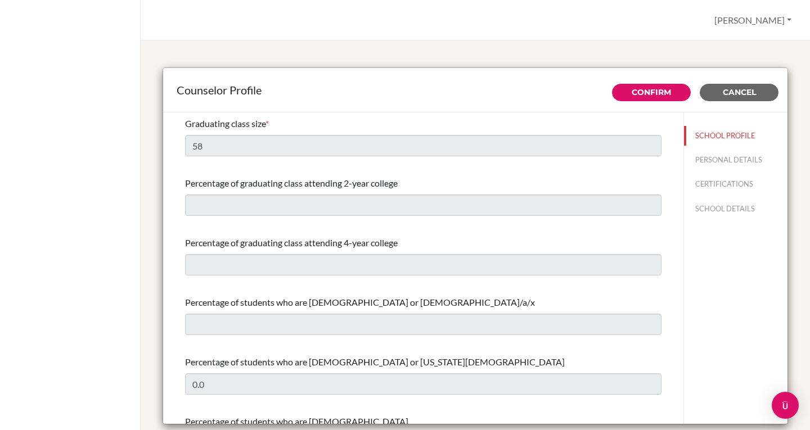 The width and height of the screenshot is (810, 430). What do you see at coordinates (291, 242) in the screenshot?
I see `span: Percentage of graduating class attending 4-year college` at bounding box center [291, 242].